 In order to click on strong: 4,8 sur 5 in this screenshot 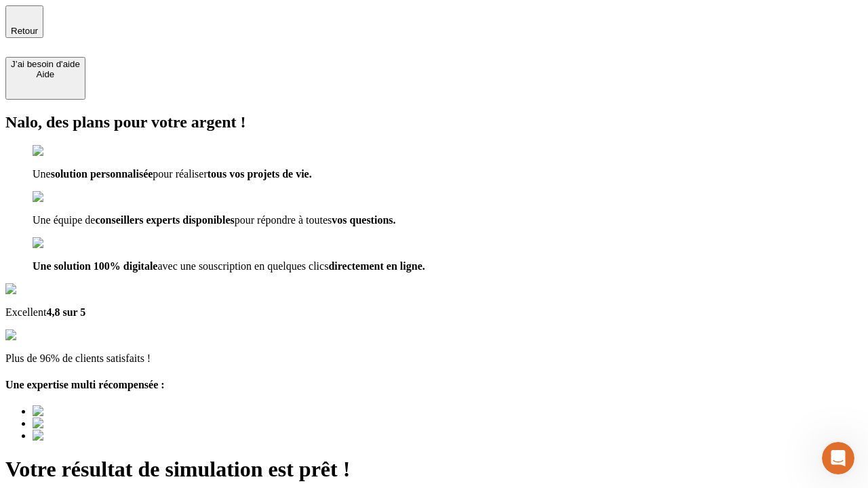, I will do `click(66, 312)`.